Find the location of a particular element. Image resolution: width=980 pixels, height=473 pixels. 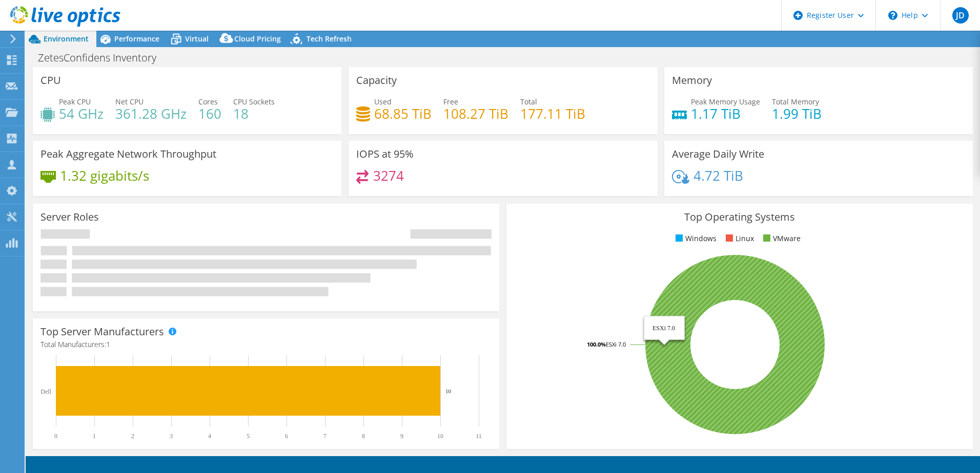

h3: Peak Aggregate Network Throughput is located at coordinates (128, 154).